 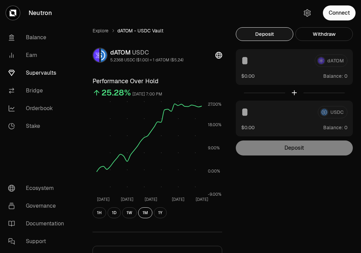 What do you see at coordinates (140, 31) in the screenshot?
I see `span: dATOM - USDC Vault` at bounding box center [140, 31].